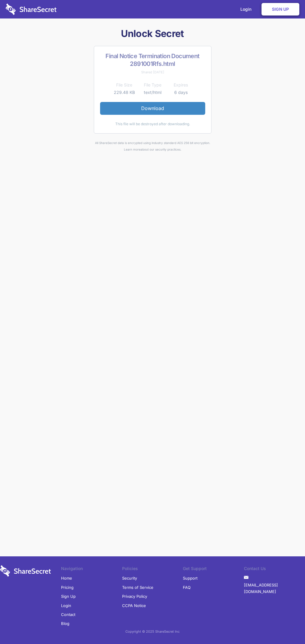 Image resolution: width=305 pixels, height=644 pixels. What do you see at coordinates (187, 587) in the screenshot?
I see `a: FAQ` at bounding box center [187, 587].